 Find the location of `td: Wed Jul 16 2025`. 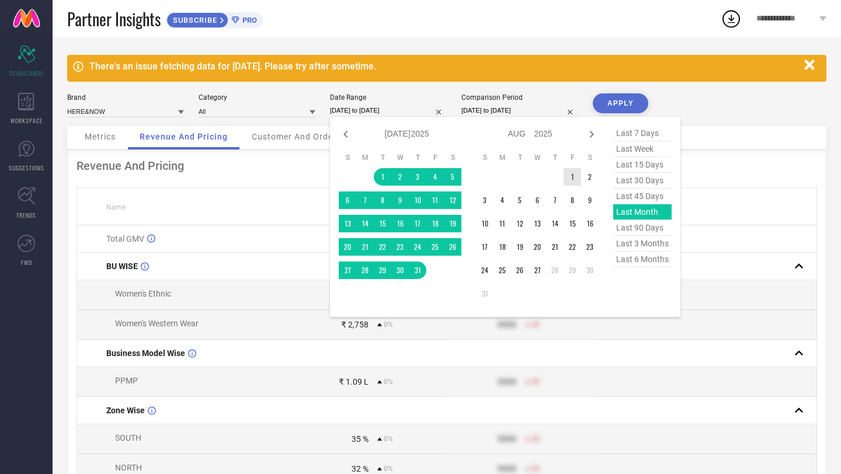

td: Wed Jul 16 2025 is located at coordinates (400, 224).